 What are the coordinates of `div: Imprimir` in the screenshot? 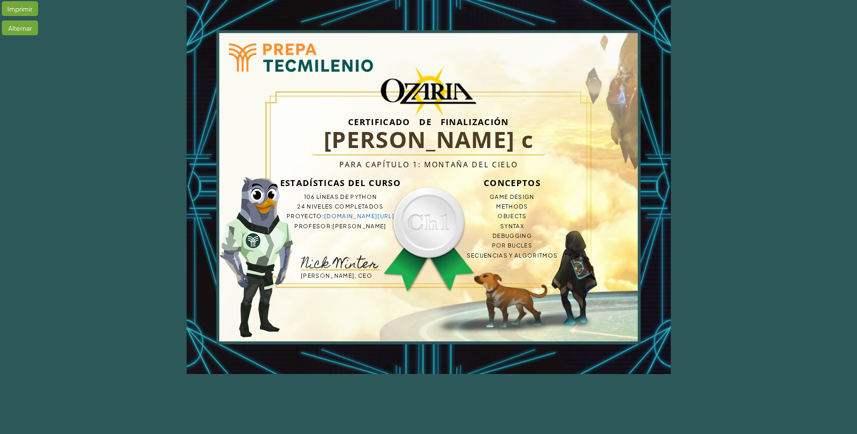 It's located at (20, 9).